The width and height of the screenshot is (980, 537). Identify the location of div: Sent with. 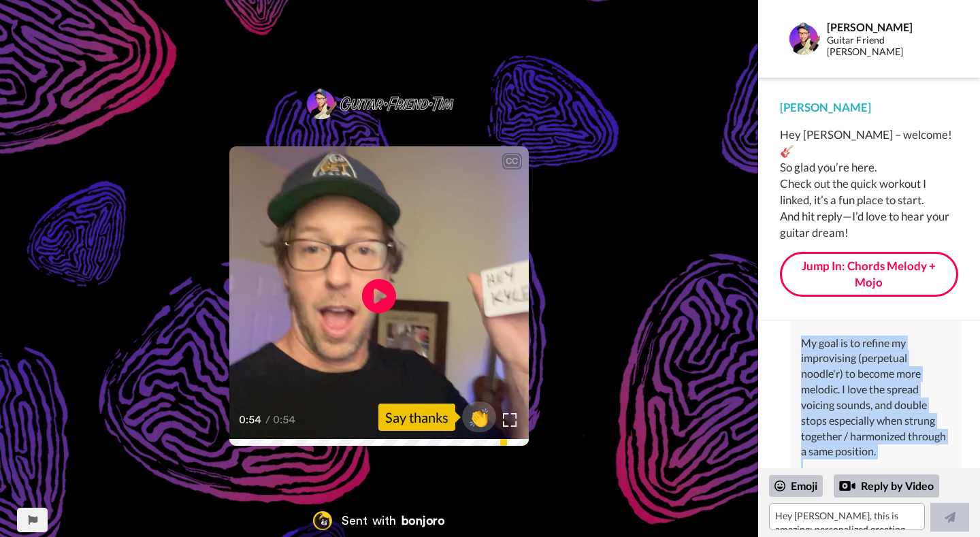
(369, 520).